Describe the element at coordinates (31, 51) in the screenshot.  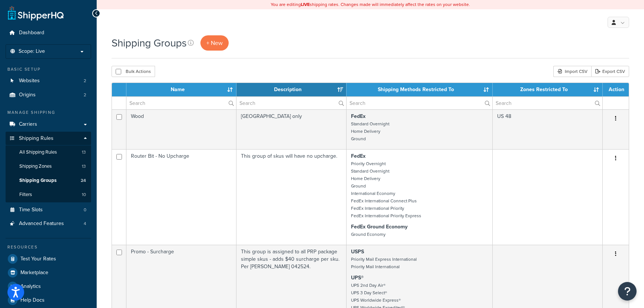
I see `span: Scope: Live` at that location.